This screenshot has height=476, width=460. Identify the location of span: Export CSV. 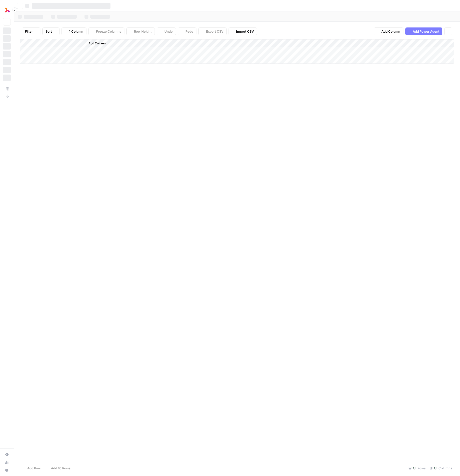
(215, 31).